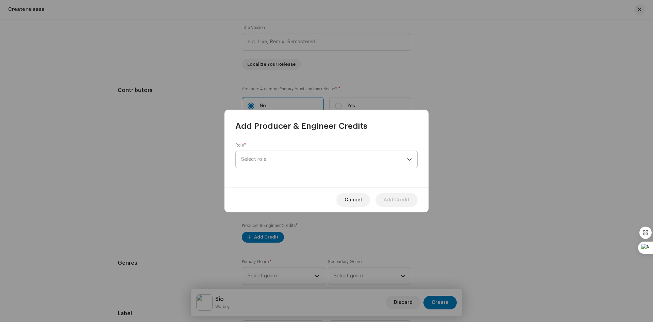 The image size is (653, 322). What do you see at coordinates (397, 200) in the screenshot?
I see `span: Add Credit` at bounding box center [397, 200].